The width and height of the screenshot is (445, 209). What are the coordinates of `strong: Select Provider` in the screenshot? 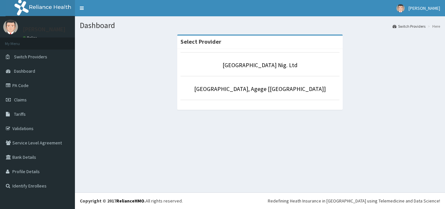 It's located at (201, 41).